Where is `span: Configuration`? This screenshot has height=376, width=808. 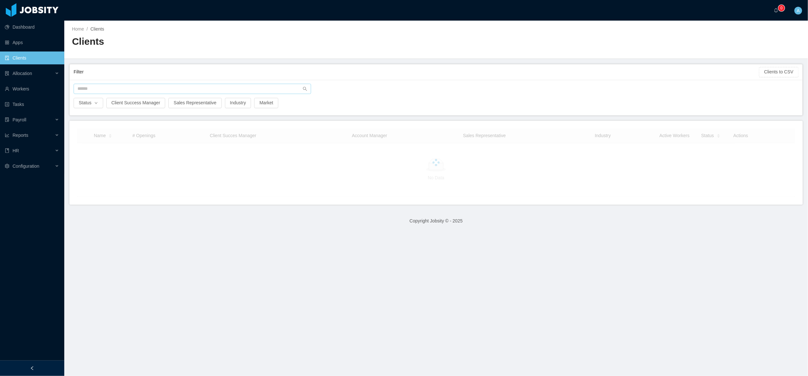 span: Configuration is located at coordinates (26, 166).